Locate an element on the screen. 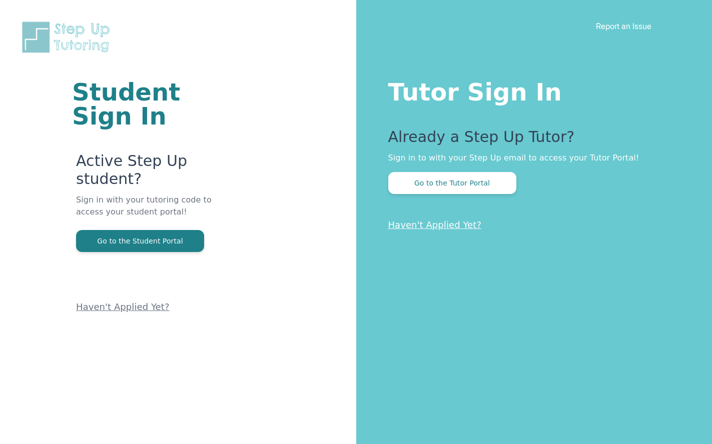 This screenshot has width=712, height=444. a: Go to the Student Portal is located at coordinates (140, 241).